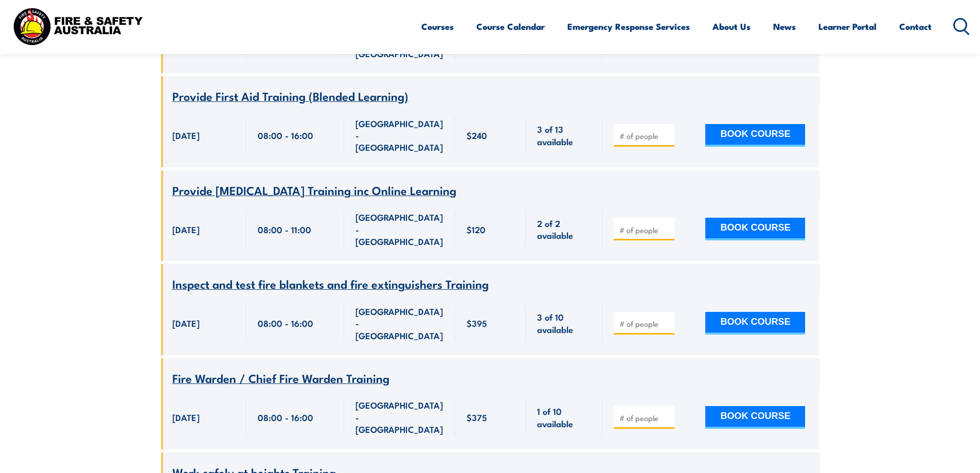 The image size is (980, 473). What do you see at coordinates (438, 26) in the screenshot?
I see `a: Courses` at bounding box center [438, 26].